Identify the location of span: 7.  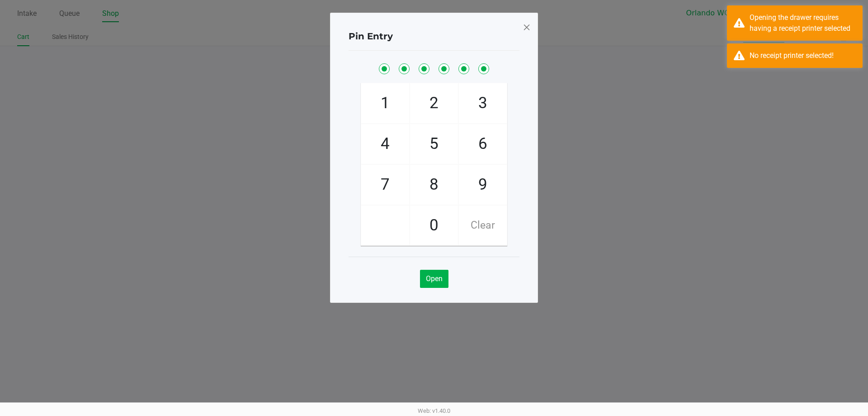
(385, 185).